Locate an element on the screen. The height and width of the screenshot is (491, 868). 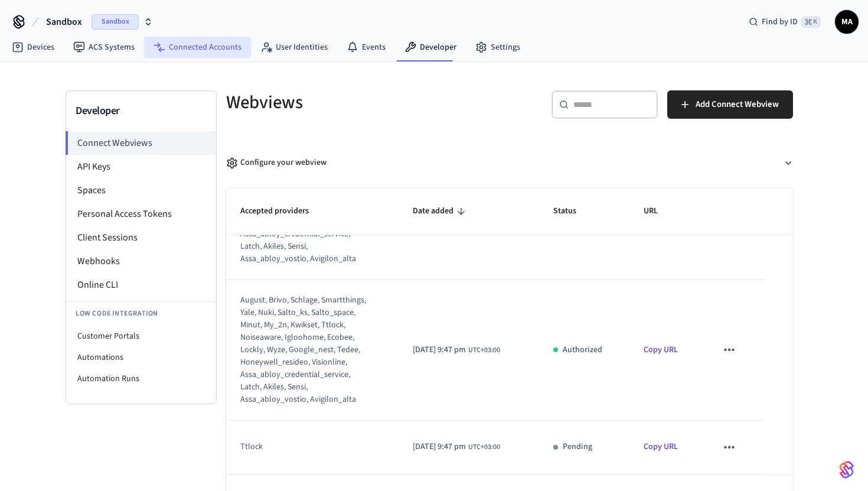
span: Accepted providers is located at coordinates (282, 211).